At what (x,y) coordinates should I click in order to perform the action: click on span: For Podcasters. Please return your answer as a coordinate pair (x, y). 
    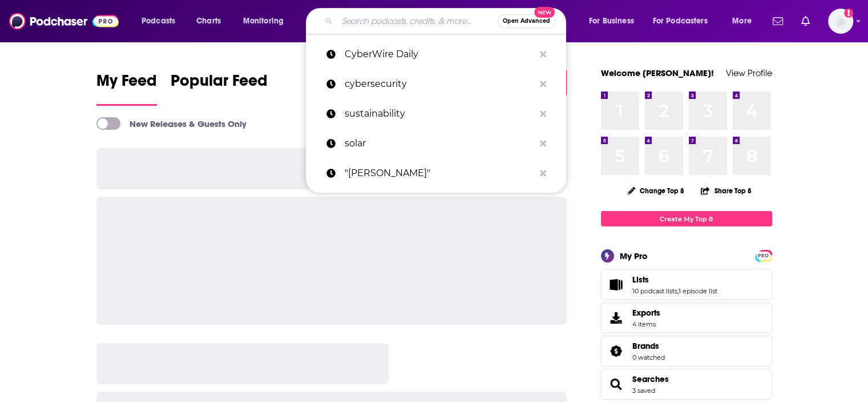
    Looking at the image, I should click on (680, 21).